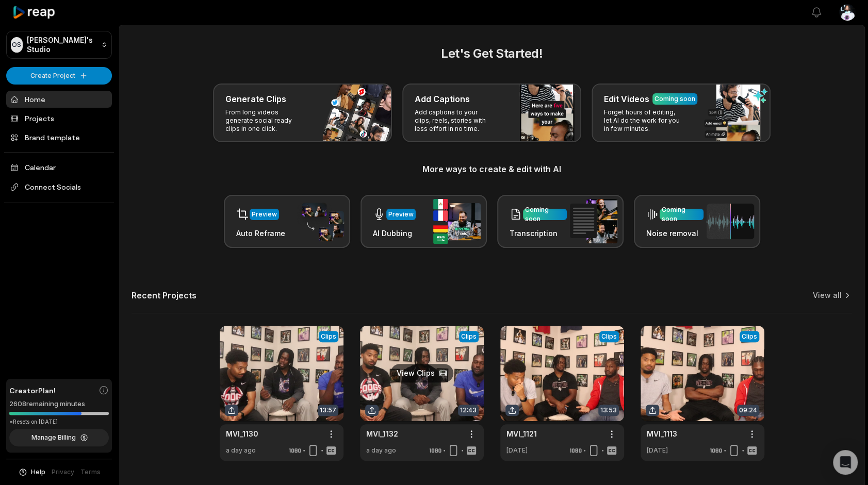 This screenshot has width=868, height=485. Describe the element at coordinates (662, 433) in the screenshot. I see `a: MVI_1113` at that location.